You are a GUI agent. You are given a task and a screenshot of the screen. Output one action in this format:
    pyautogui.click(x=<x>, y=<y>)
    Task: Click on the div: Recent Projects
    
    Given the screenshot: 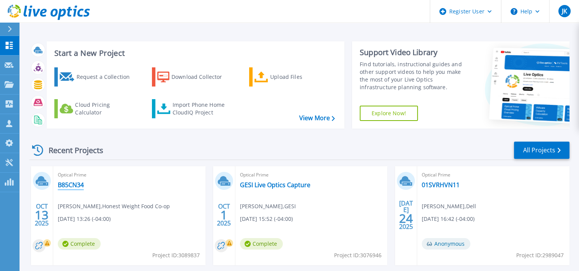 What is the action you would take?
    pyautogui.click(x=72, y=150)
    